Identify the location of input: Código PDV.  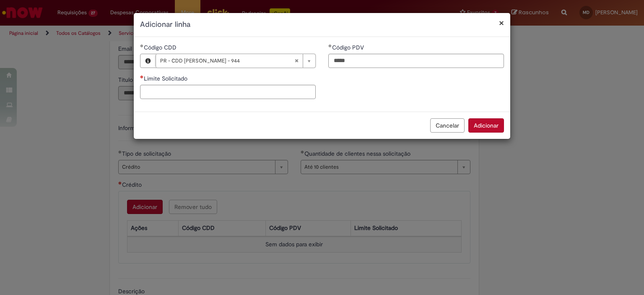
(416, 61).